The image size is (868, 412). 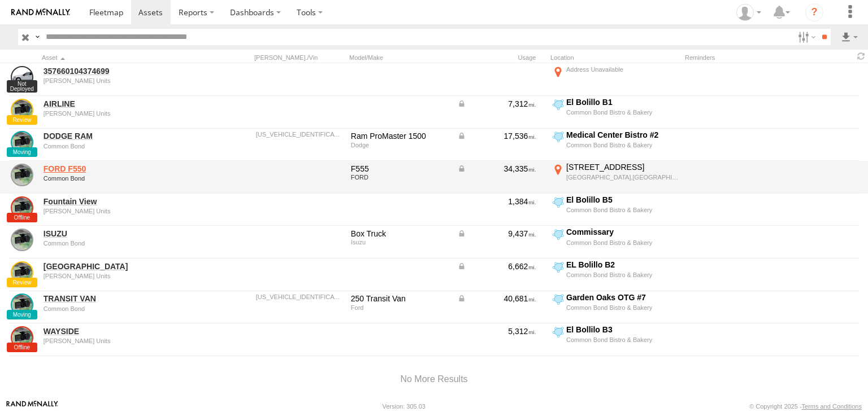 I want to click on div: El Bolillo B5, so click(x=622, y=200).